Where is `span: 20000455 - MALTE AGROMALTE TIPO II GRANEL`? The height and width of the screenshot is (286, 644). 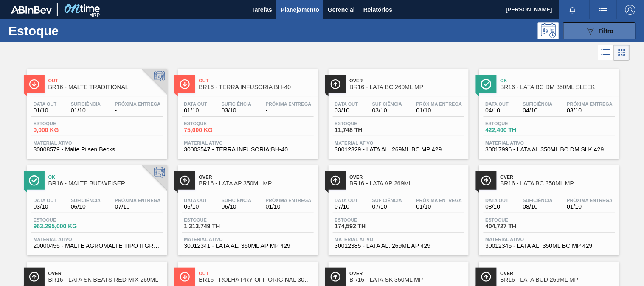 span: 20000455 - MALTE AGROMALTE TIPO II GRANEL is located at coordinates (97, 246).